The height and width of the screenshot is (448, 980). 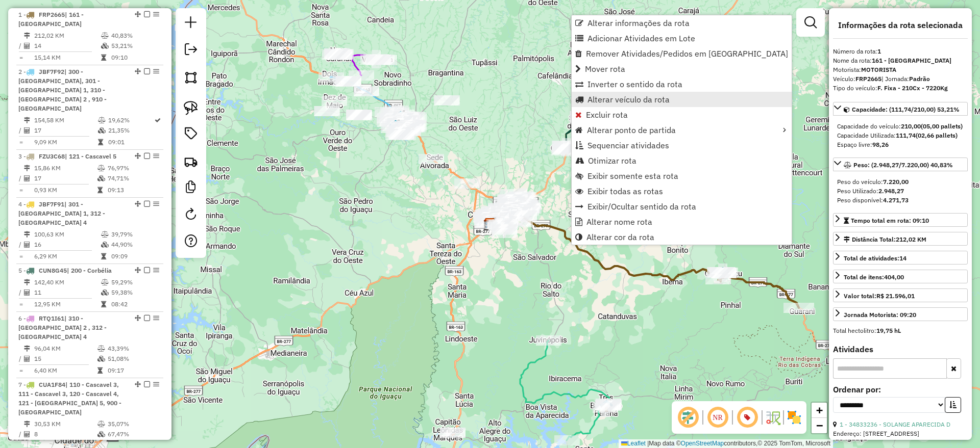 I want to click on img: Selecionar atividades - laço, so click(x=191, y=108).